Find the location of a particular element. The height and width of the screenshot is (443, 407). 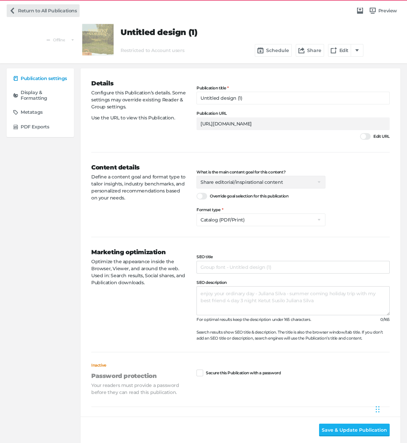

span: Offline is located at coordinates (59, 40).